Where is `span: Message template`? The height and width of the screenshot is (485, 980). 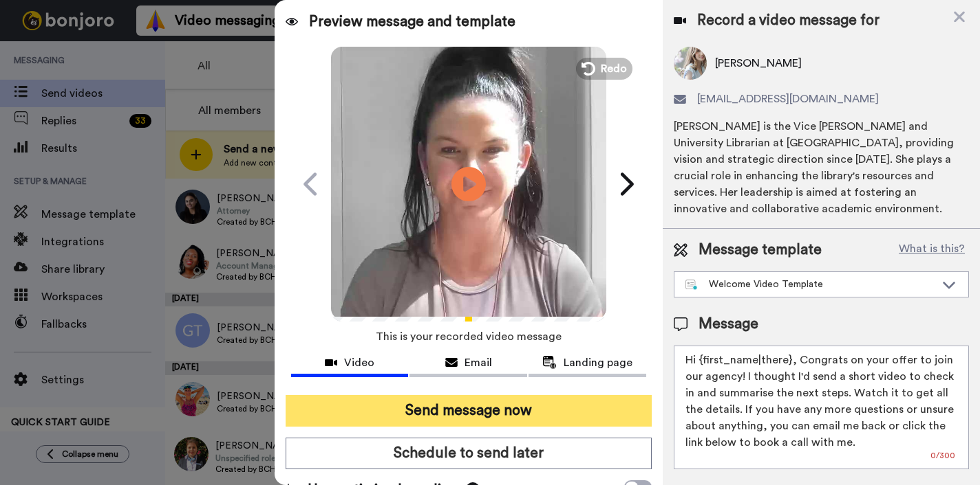 span: Message template is located at coordinates (759, 250).